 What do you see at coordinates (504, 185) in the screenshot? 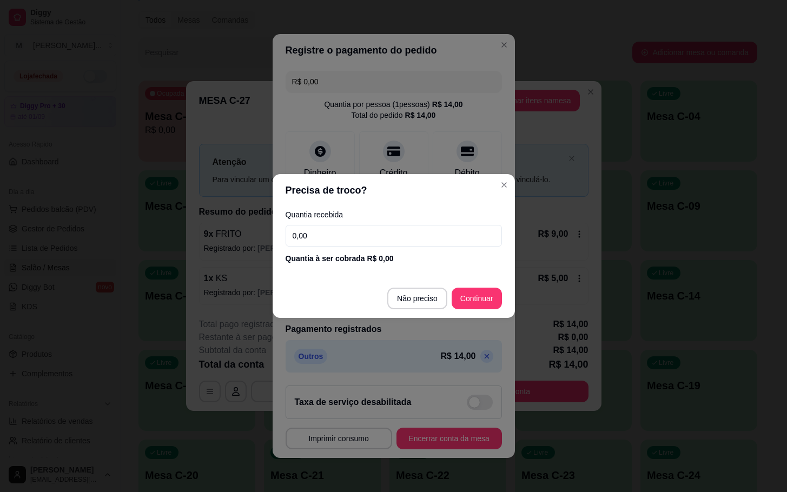
I see `button: Close` at bounding box center [504, 185].